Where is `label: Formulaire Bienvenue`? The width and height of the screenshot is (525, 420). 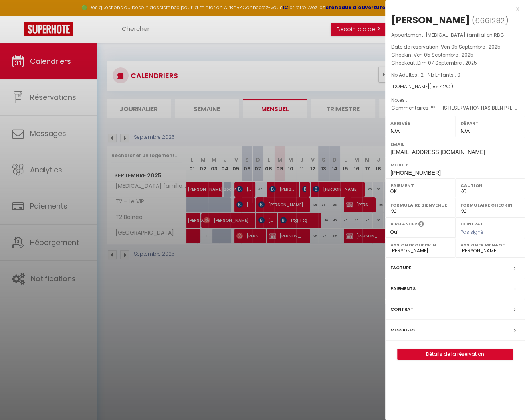 label: Formulaire Bienvenue is located at coordinates (420, 205).